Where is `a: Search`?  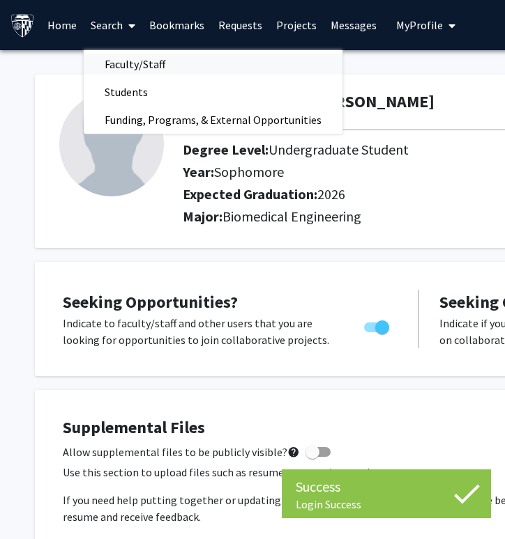 a: Search is located at coordinates (113, 25).